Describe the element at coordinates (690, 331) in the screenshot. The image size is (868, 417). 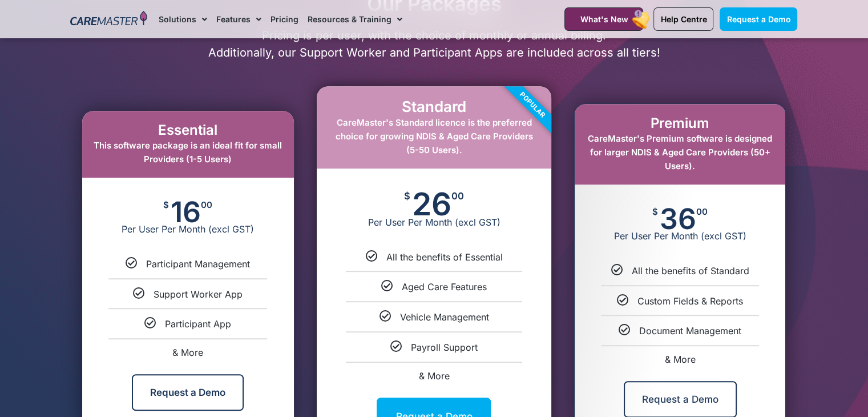
I see `span: Document Management` at that location.